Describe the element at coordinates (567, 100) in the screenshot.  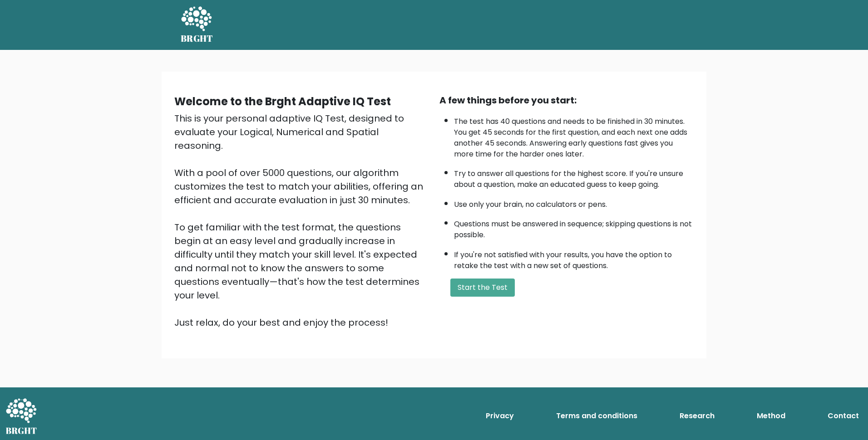
I see `div: A few things before you start:` at that location.